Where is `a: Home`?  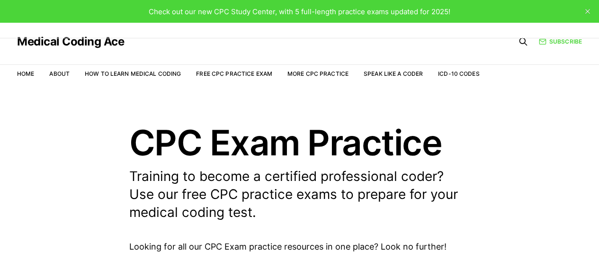 a: Home is located at coordinates (26, 73).